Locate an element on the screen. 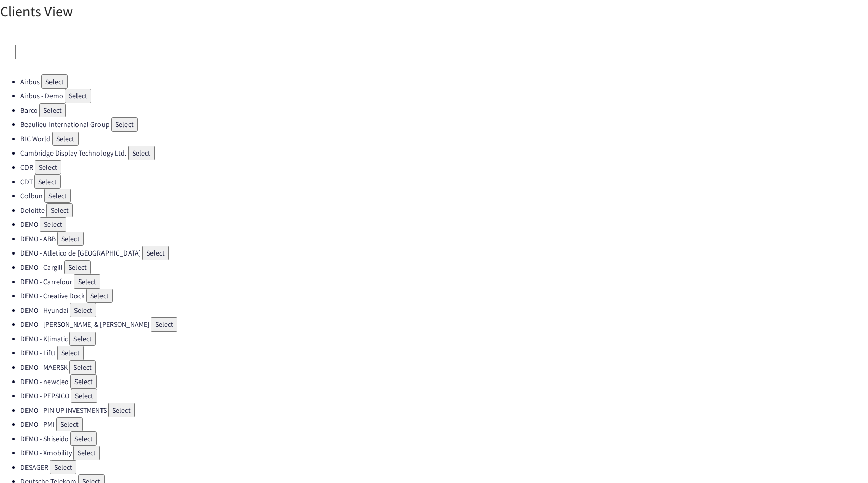  li: DEMO - Xmobility is located at coordinates (444, 453).